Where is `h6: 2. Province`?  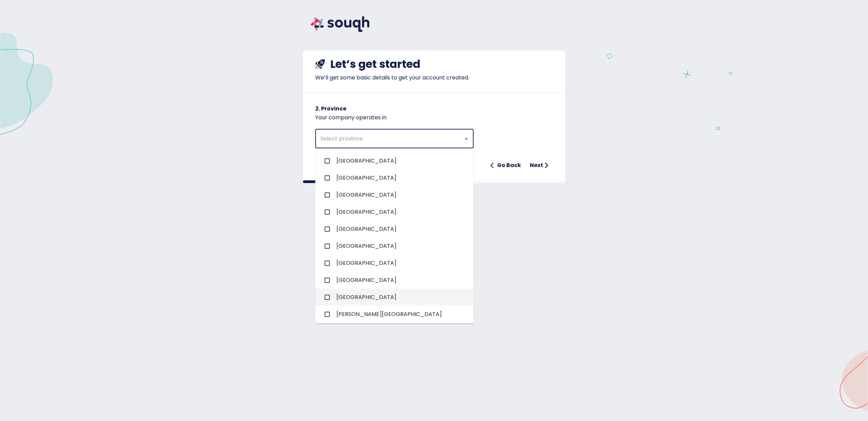
h6: 2. Province is located at coordinates (434, 109).